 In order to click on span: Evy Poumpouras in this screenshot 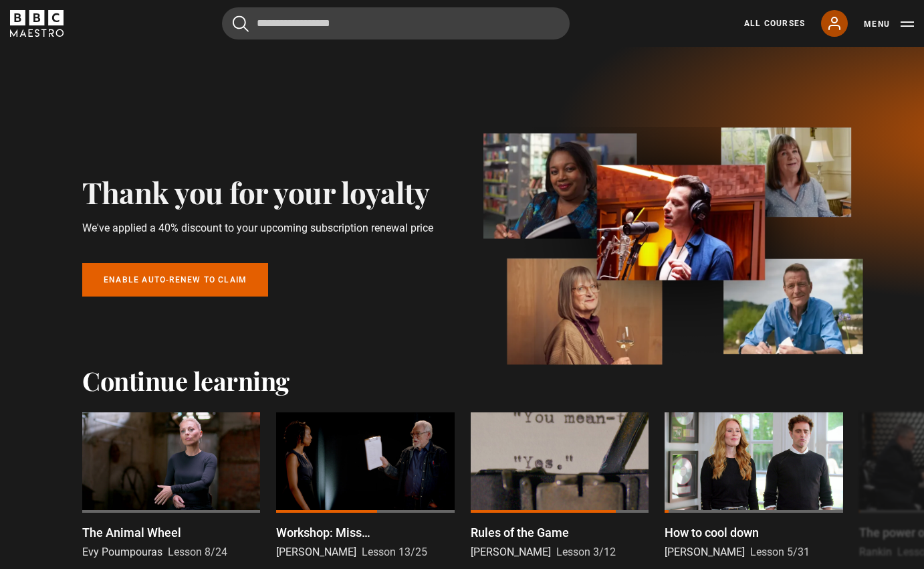, I will do `click(122, 551)`.